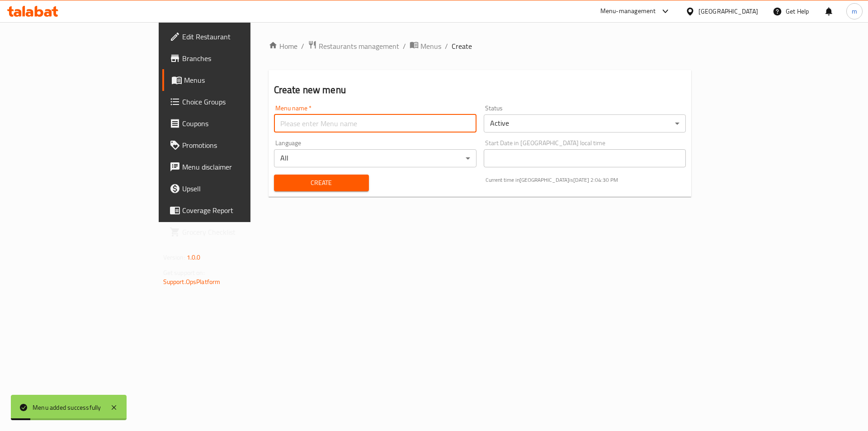 The width and height of the screenshot is (868, 431). Describe the element at coordinates (240, 145) in the screenshot. I see `span: Promotions` at that location.